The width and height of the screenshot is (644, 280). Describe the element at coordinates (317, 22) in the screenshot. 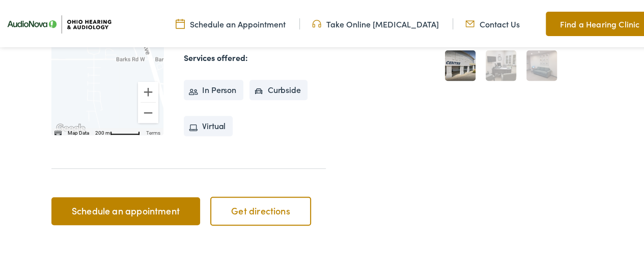

I see `img: Headphones icone to schedule online hearing test in Cincinnati, OH` at that location.